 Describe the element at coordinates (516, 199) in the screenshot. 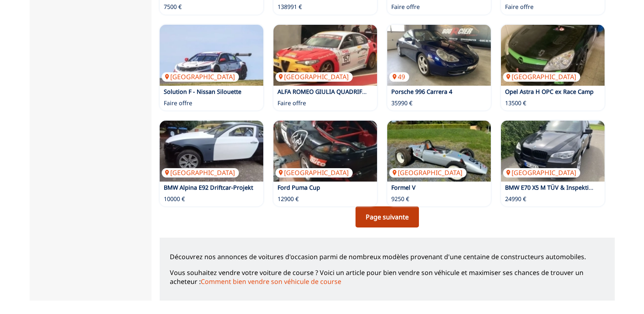

I see `p: 24990 €` at that location.